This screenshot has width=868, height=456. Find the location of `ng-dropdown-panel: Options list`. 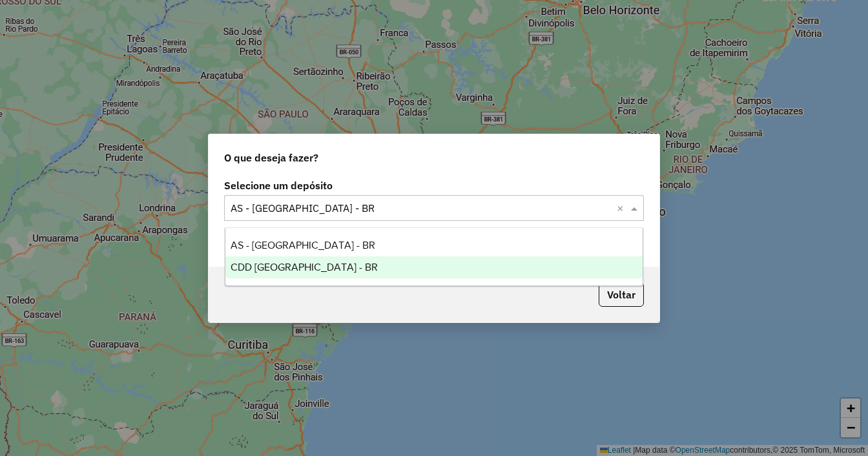

ng-dropdown-panel: Options list is located at coordinates (434, 257).